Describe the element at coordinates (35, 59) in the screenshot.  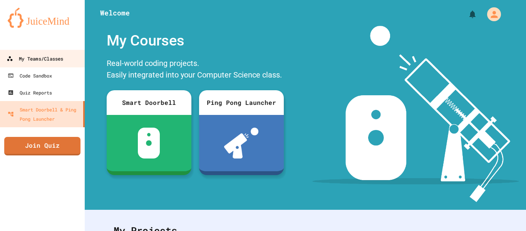
I see `div: My Teams/Classes` at that location.